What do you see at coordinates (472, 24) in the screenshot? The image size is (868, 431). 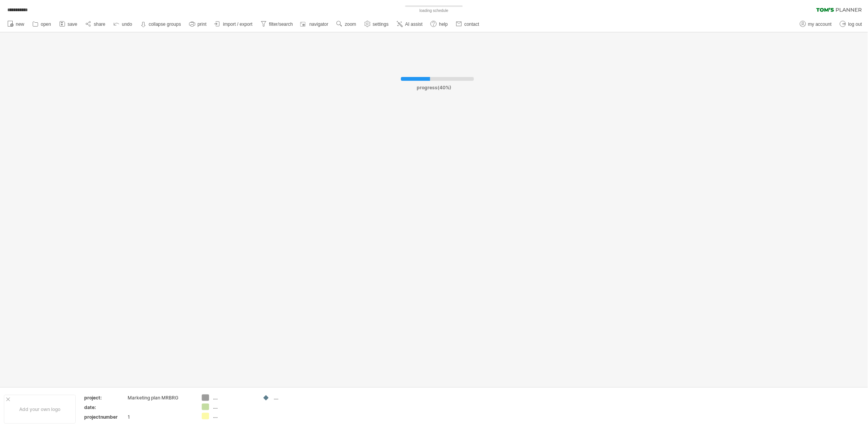 I see `span: contact` at bounding box center [472, 24].